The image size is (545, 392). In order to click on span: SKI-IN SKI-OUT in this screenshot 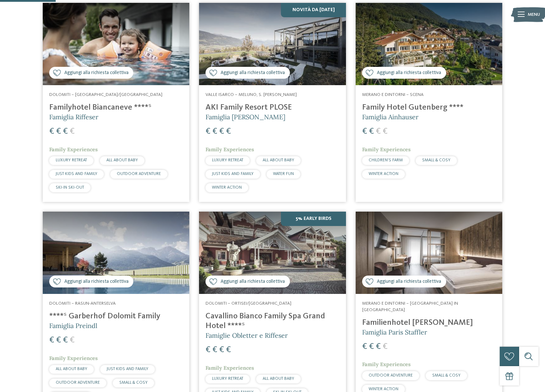, I will do `click(70, 187)`.